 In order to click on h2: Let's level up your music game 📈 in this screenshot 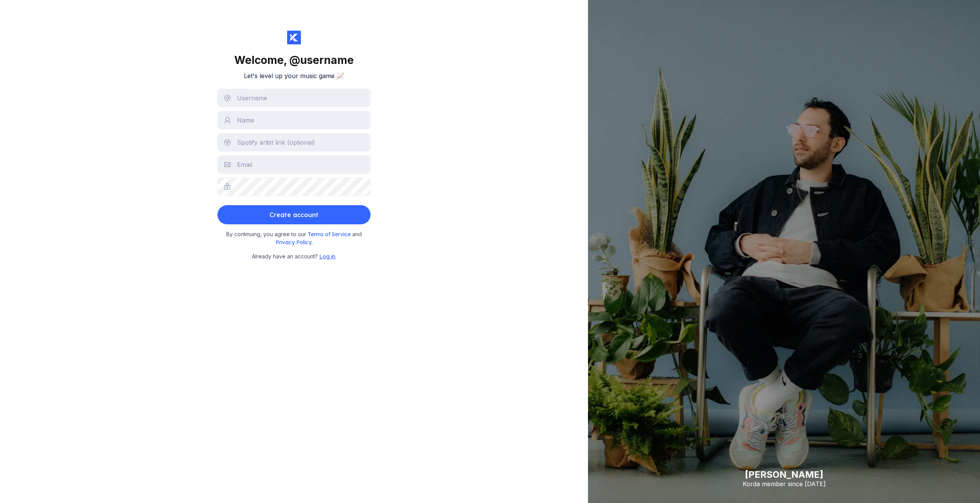, I will do `click(294, 76)`.